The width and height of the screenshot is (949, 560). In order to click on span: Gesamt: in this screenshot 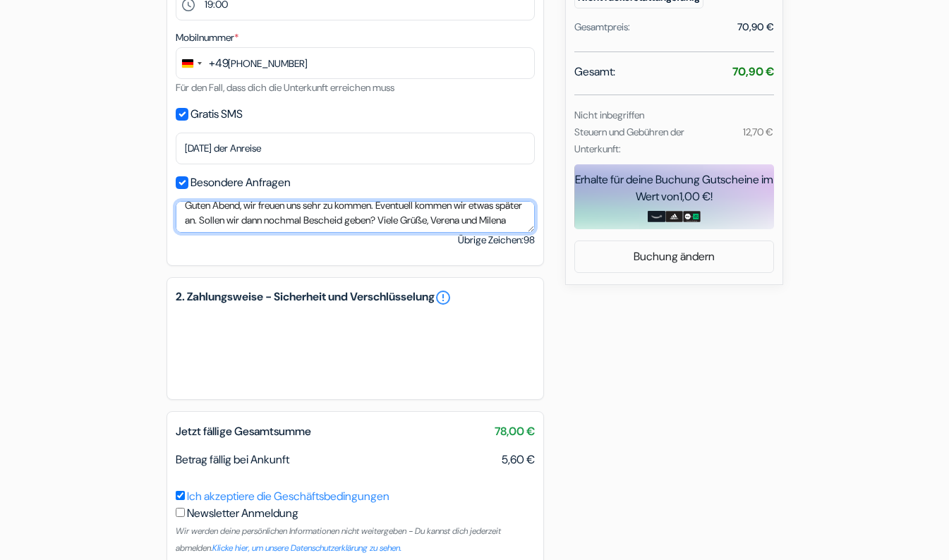, I will do `click(595, 72)`.